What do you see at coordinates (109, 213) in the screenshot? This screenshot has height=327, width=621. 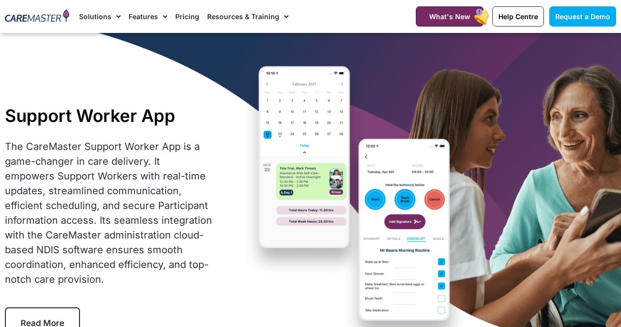 I see `div: The CareMaster Support Worker App is a game-changer in care delivery. It empowers Support Workers...` at bounding box center [109, 213].